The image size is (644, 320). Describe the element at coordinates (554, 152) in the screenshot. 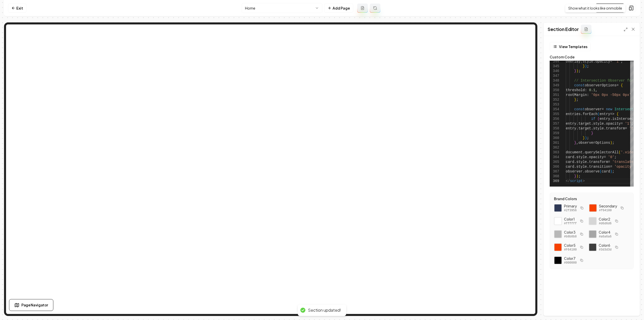

I see `div: 363` at that location.